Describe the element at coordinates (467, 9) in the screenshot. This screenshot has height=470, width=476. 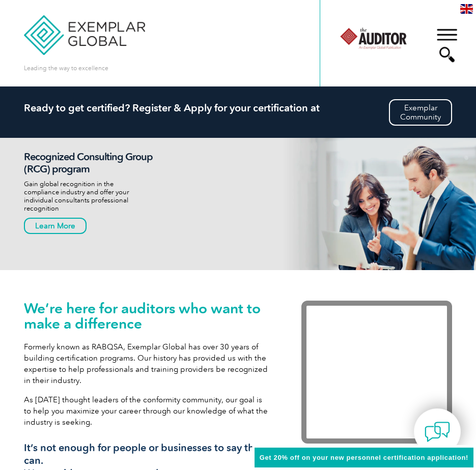
I see `img: en` at that location.